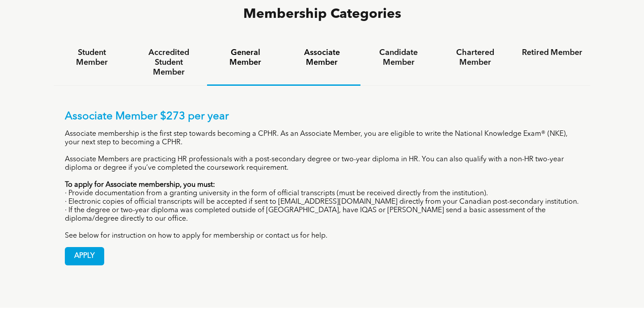 Image resolution: width=644 pixels, height=323 pixels. Describe the element at coordinates (322, 139) in the screenshot. I see `p: Associate membership is the first step towards becoming a CPHR. As an Associate Member, you are e...` at that location.